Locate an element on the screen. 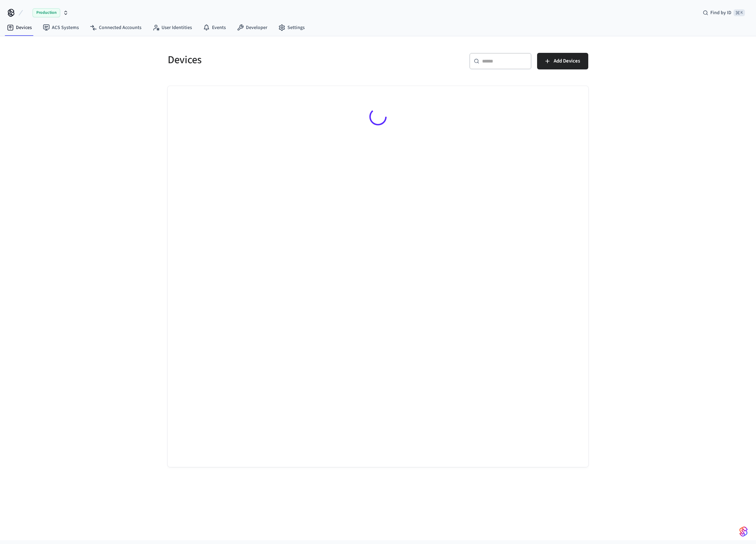  img: SeamLogoGradient.69752ec5.svg is located at coordinates (744, 532).